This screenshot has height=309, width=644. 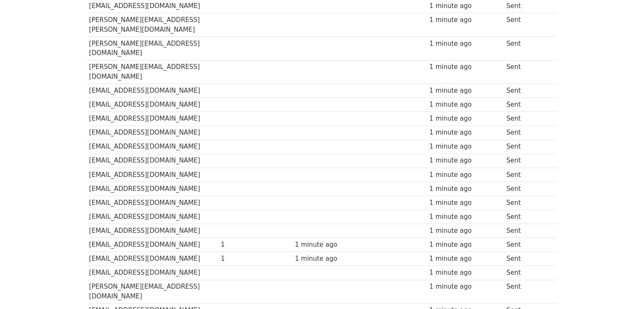 I want to click on div: Chat Widget, so click(x=622, y=288).